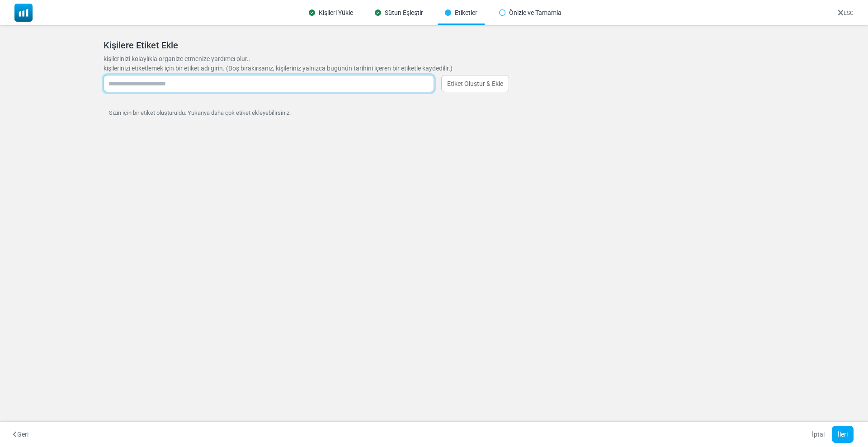  What do you see at coordinates (475, 84) in the screenshot?
I see `a: Etiket Oluştur & Ekle` at bounding box center [475, 84].